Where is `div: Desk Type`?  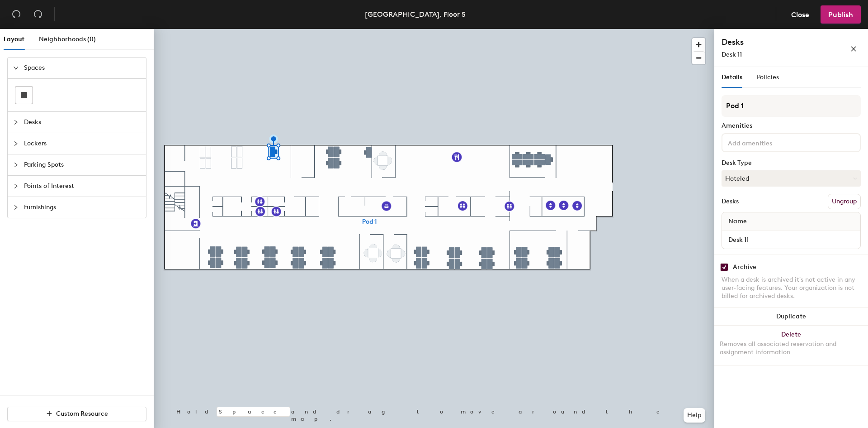
div: Desk Type is located at coordinates (791, 163).